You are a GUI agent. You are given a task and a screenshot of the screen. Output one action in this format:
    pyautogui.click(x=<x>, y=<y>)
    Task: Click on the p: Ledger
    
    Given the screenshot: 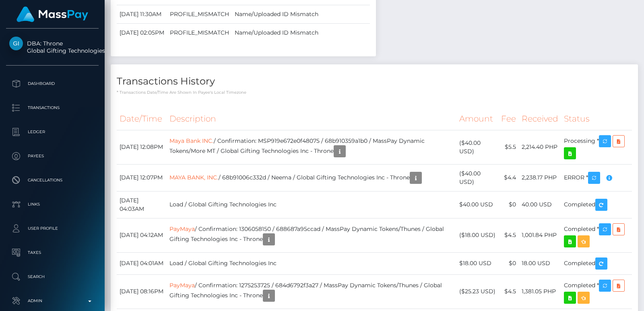 What is the action you would take?
    pyautogui.click(x=52, y=132)
    